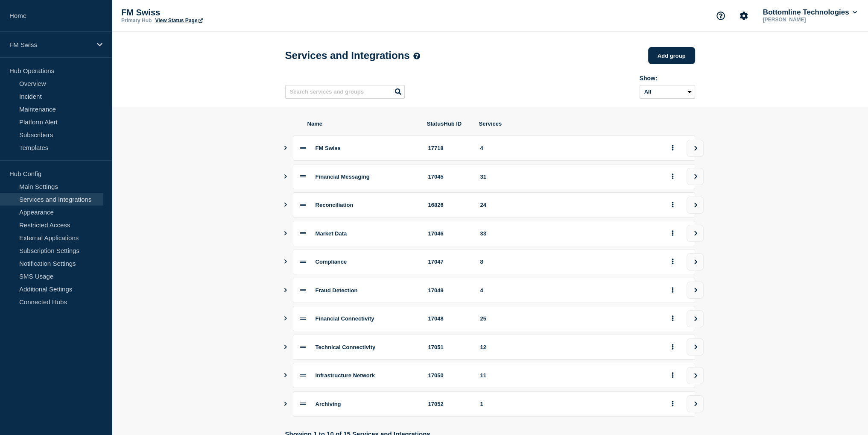 The image size is (868, 435). I want to click on div: 17050, so click(449, 375).